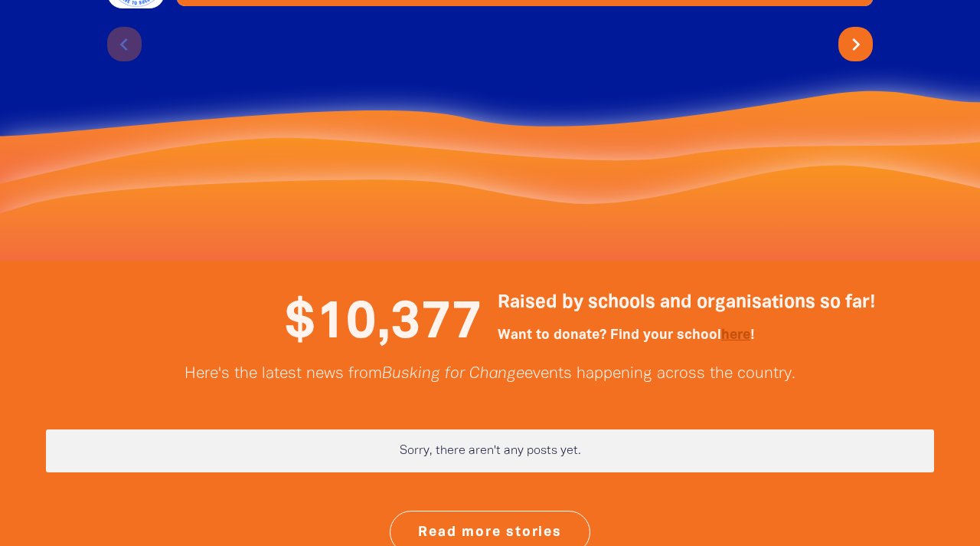  Describe the element at coordinates (686, 303) in the screenshot. I see `span: Raised by schools and organisations so far!` at that location.